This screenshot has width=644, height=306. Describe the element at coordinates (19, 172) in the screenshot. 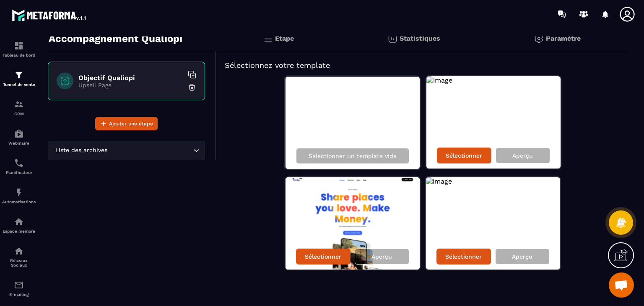

I see `p: Planificateur` at that location.